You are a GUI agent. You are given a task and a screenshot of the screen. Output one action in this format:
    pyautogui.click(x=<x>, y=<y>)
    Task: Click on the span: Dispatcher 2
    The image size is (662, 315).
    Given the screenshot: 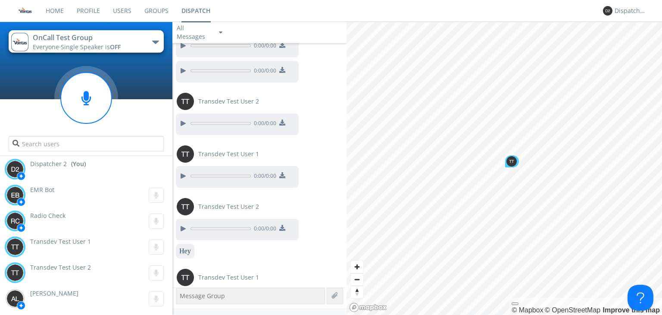 What is the action you would take?
    pyautogui.click(x=48, y=164)
    